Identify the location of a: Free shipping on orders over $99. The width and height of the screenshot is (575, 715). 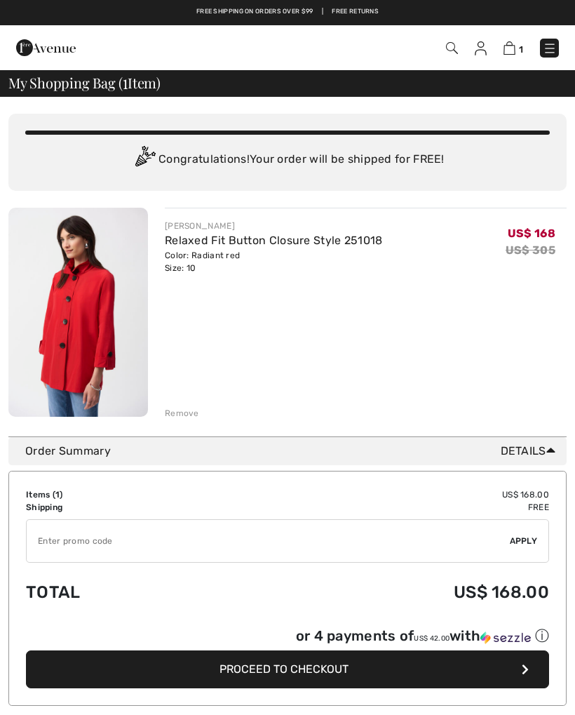
(255, 12).